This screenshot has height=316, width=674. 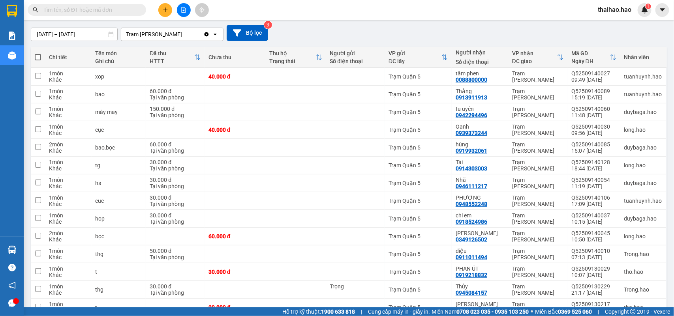 I want to click on button: Bộ lọc, so click(x=247, y=33).